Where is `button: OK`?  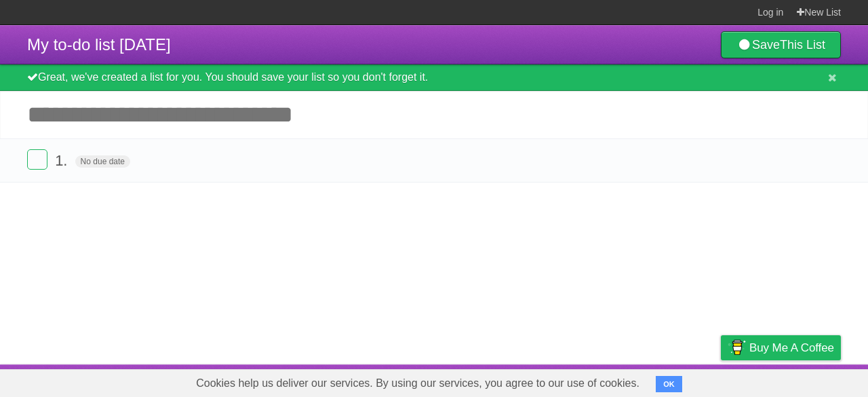
button: OK is located at coordinates (669, 384).